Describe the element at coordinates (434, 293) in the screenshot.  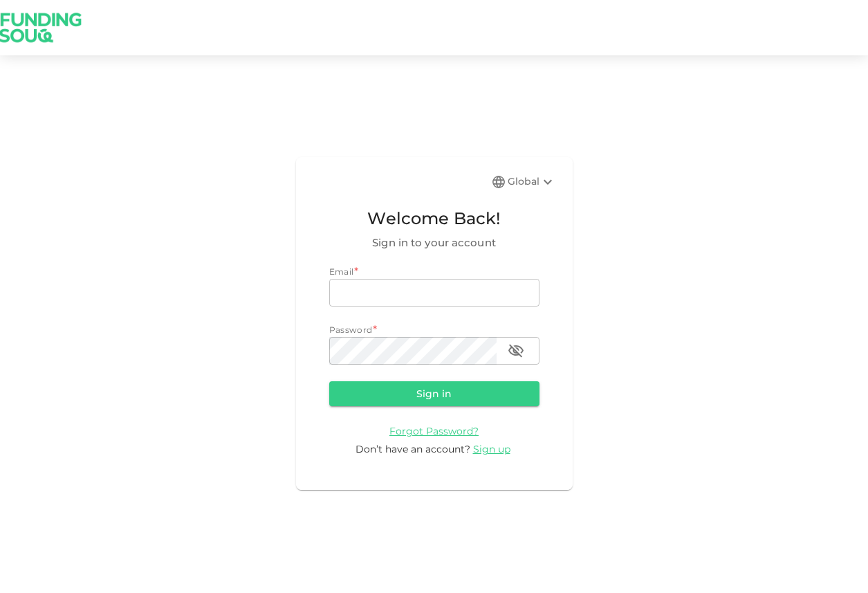
I see `div: email` at that location.